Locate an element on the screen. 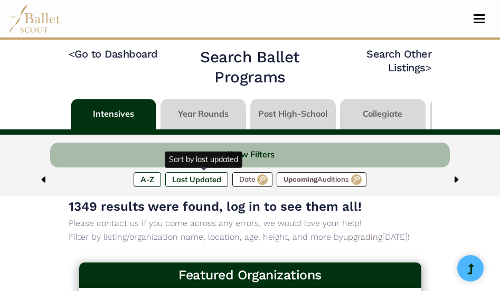 Image resolution: width=500 pixels, height=291 pixels. div: Sort by last updated is located at coordinates (203, 159).